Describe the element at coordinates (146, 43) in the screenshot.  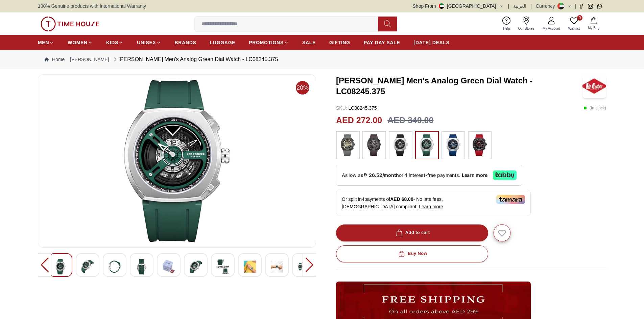
I see `span: UNISEX` at that location.